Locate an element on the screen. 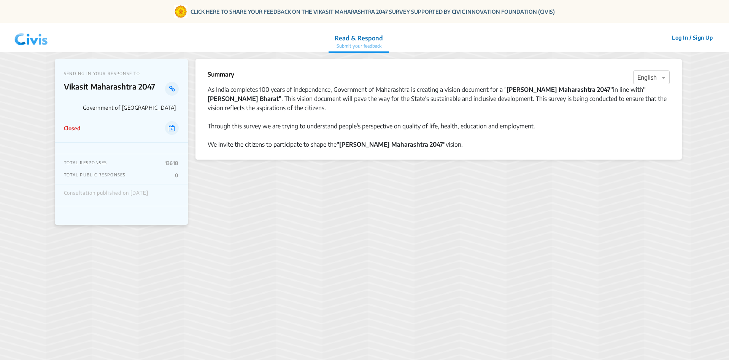 This screenshot has height=360, width=729. p: 13618 is located at coordinates (172, 163).